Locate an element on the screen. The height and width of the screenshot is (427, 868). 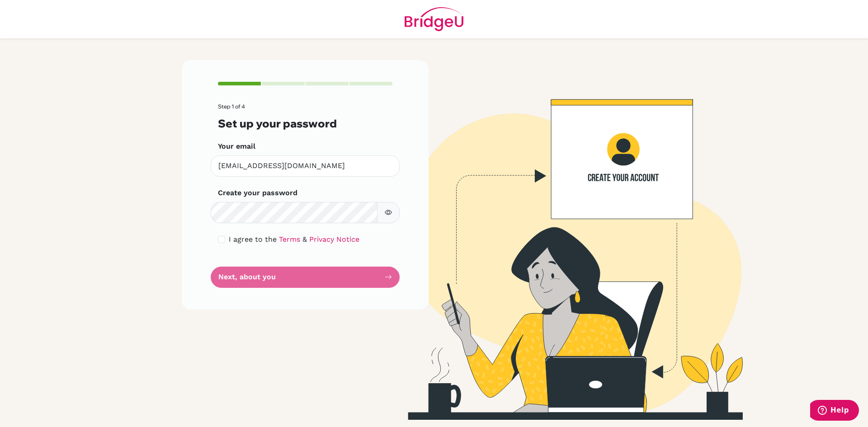
span: Help is located at coordinates (30, 11).